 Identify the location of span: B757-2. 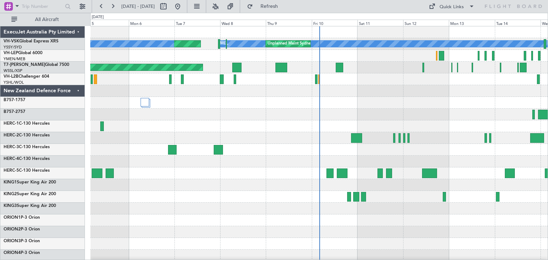
(11, 112).